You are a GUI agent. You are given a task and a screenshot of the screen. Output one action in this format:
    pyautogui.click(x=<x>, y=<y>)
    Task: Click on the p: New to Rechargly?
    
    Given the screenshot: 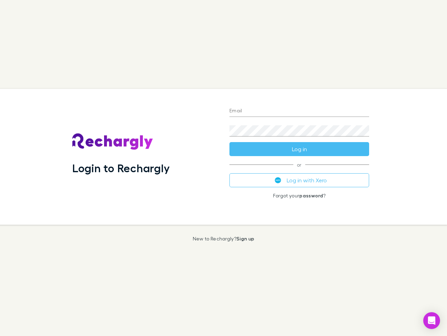 What is the action you would take?
    pyautogui.click(x=224, y=238)
    